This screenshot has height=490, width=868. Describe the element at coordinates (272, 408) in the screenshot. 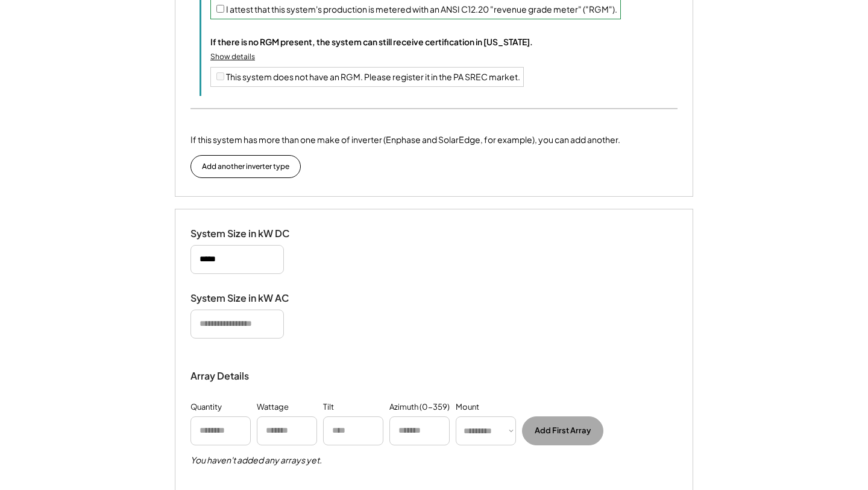

I see `div: Wattage` at that location.